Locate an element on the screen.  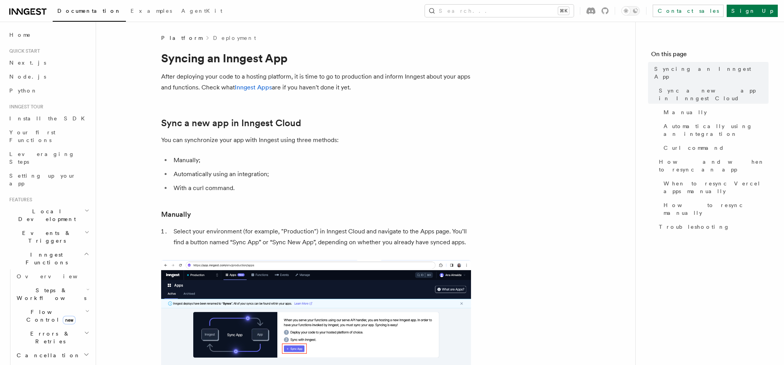
span: Setting up your app is located at coordinates (43, 180).